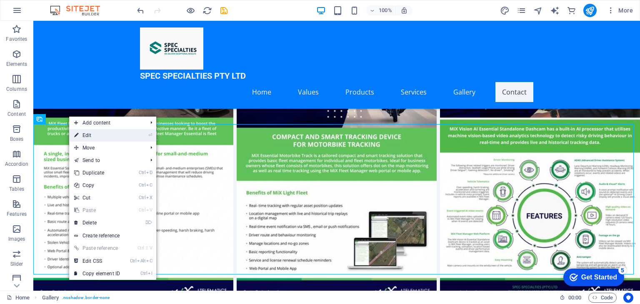  Describe the element at coordinates (76, 298) in the screenshot. I see `nav: breadcrumb` at that location.